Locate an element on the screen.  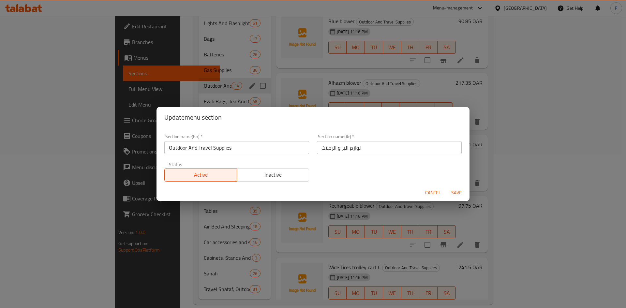
span: Save is located at coordinates (457, 193).